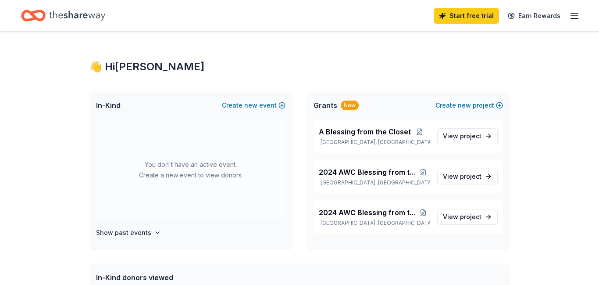 This screenshot has height=285, width=599. What do you see at coordinates (185, 277) in the screenshot?
I see `div: In-Kind donors viewed` at bounding box center [185, 277].